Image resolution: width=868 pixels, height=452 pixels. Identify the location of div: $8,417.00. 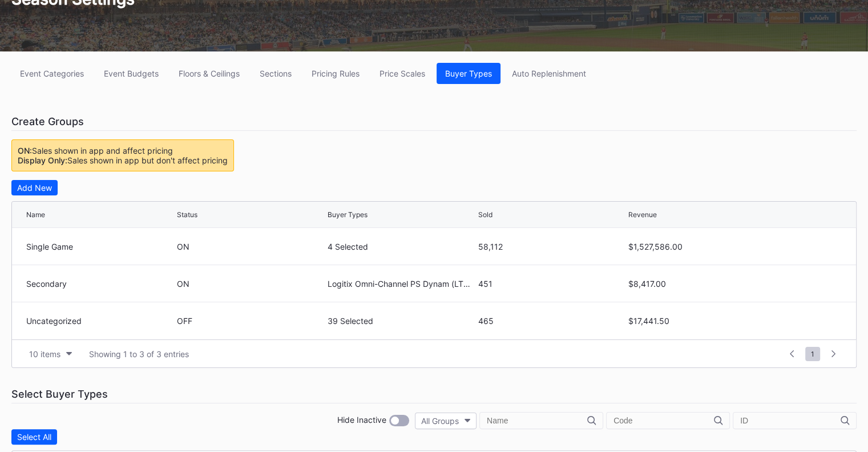
(702, 283).